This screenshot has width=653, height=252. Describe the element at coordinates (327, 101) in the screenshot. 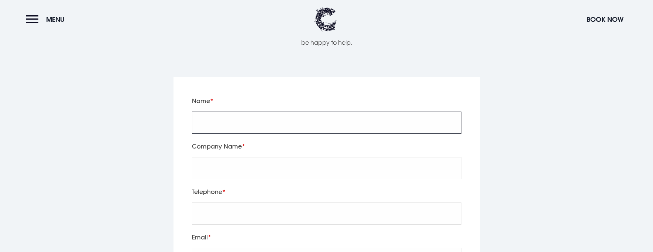

I see `label: Name` at that location.